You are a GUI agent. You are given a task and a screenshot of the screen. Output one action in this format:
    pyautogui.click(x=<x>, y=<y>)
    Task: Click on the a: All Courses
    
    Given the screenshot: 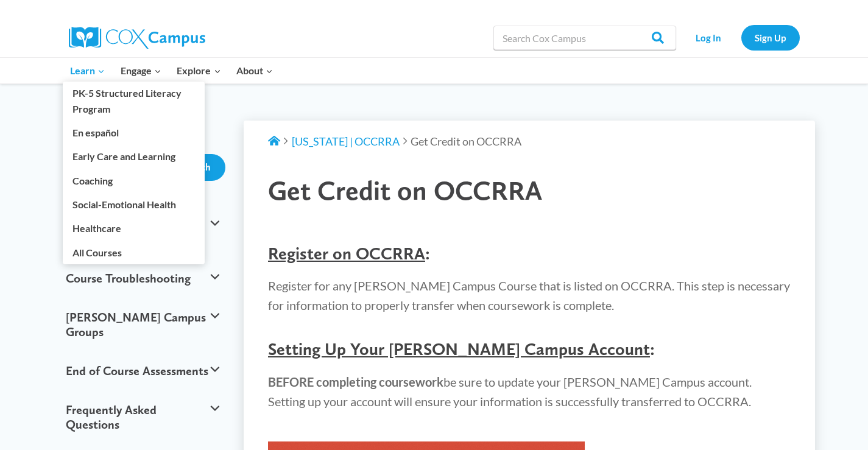 What is the action you would take?
    pyautogui.click(x=133, y=252)
    